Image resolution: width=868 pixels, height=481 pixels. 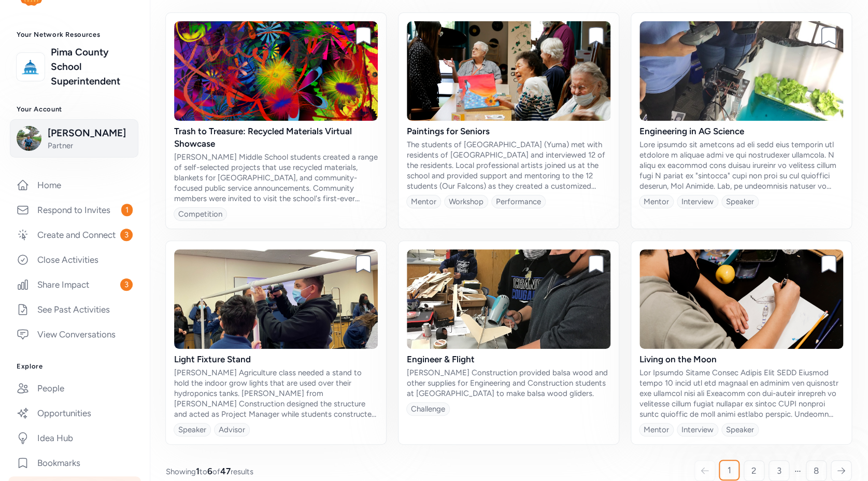 What do you see at coordinates (428, 409) in the screenshot?
I see `div: Challenge` at bounding box center [428, 409].